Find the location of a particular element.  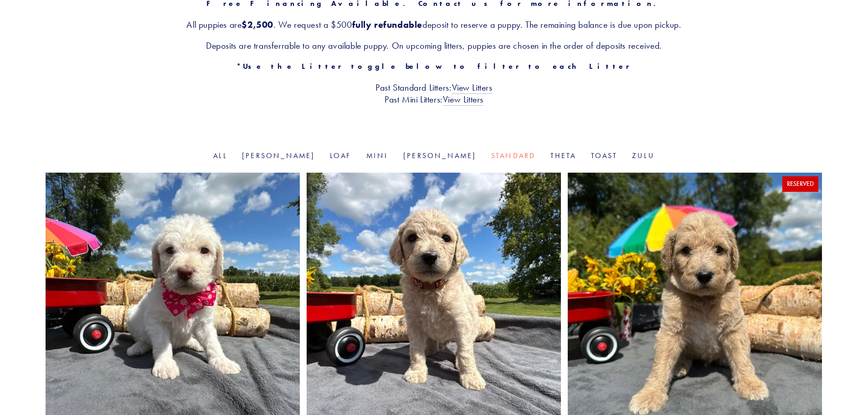

a: Zulu is located at coordinates (644, 156).